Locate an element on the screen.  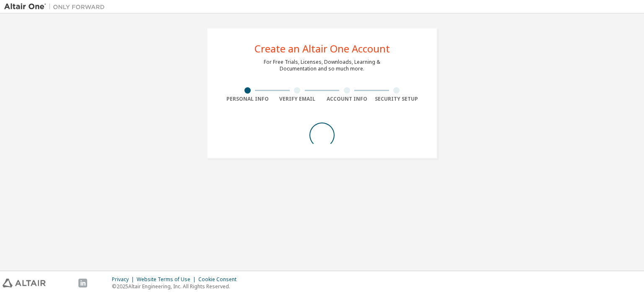
div: Cookie Consent is located at coordinates (220, 279).